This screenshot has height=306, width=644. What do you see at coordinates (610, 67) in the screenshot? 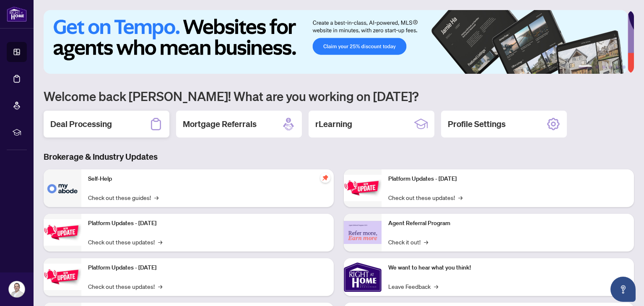
I see `button: 4` at bounding box center [610, 67].